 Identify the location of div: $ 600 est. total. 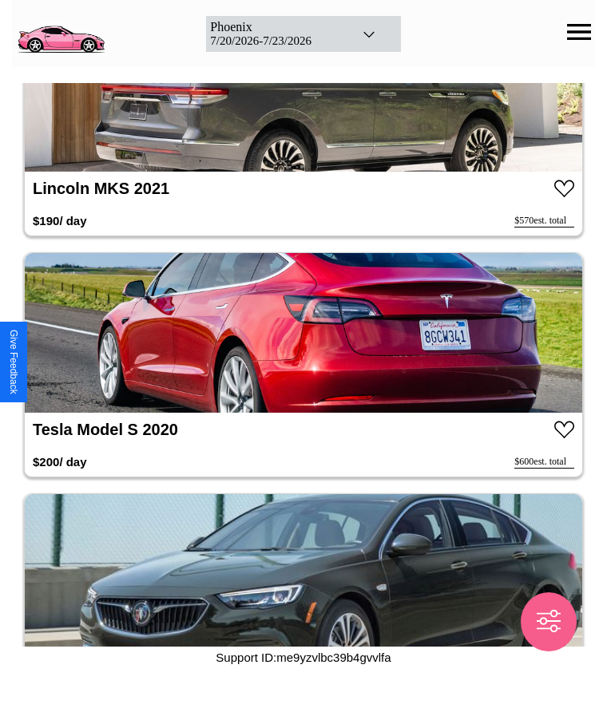
(544, 462).